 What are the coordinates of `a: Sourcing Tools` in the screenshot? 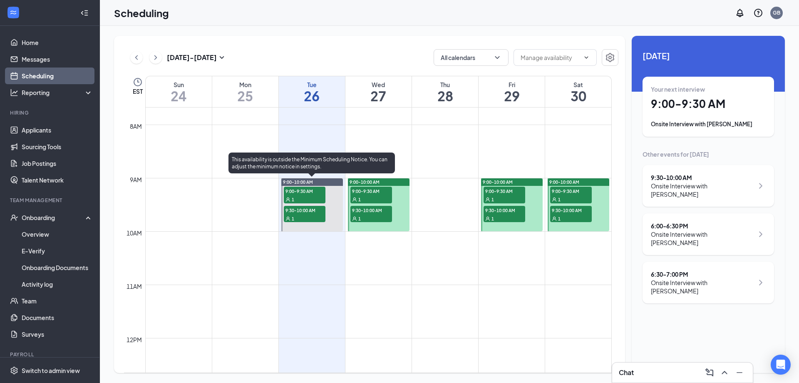 It's located at (57, 147).